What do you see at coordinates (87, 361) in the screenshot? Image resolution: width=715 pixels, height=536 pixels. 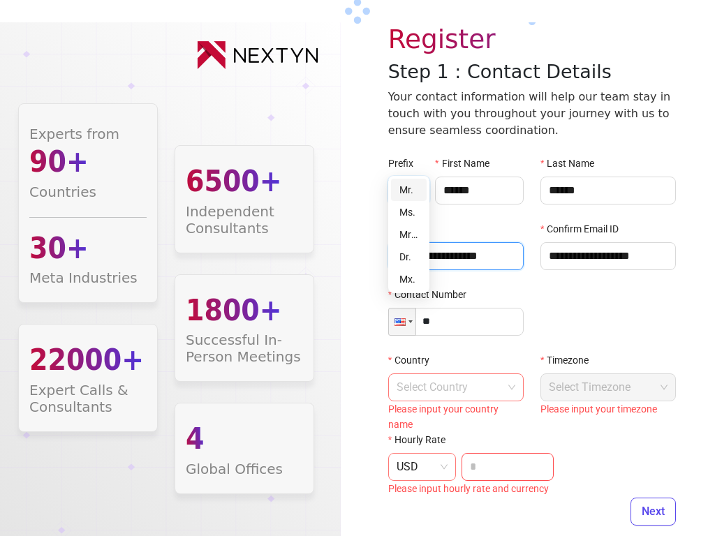 I see `h1: 22000+` at bounding box center [87, 361].